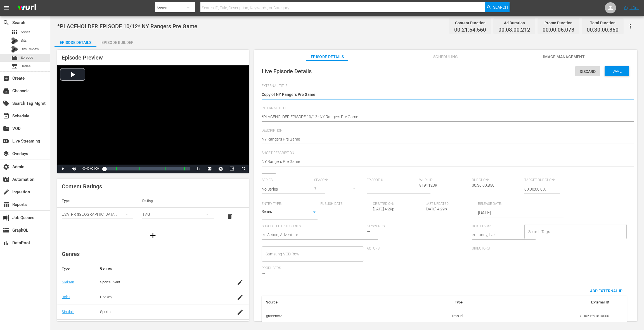 The height and width of the screenshot is (330, 644). What do you see at coordinates (6, 242) in the screenshot?
I see `span: DataPool` at bounding box center [6, 242].